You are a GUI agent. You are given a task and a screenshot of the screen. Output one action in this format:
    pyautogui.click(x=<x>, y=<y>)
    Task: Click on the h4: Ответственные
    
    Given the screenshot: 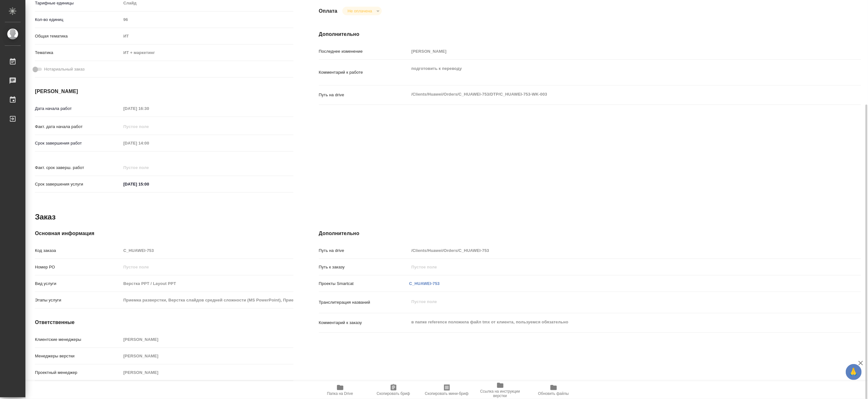 What is the action you would take?
    pyautogui.click(x=164, y=322)
    